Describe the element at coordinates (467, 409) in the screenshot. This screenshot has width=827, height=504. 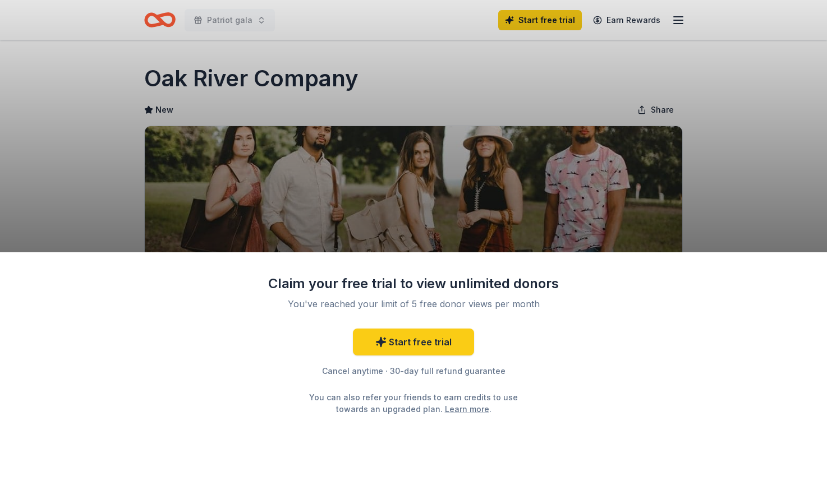
I see `a: Learn more` at that location.